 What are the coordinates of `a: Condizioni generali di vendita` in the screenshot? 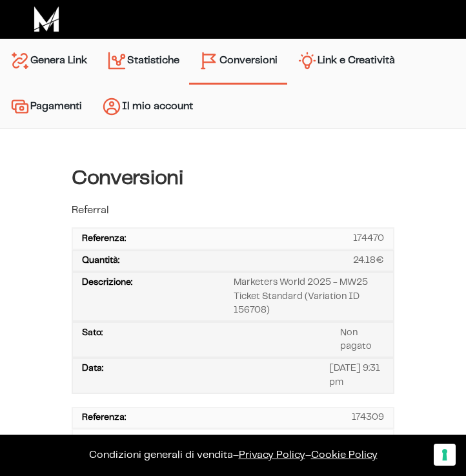 It's located at (160, 454).